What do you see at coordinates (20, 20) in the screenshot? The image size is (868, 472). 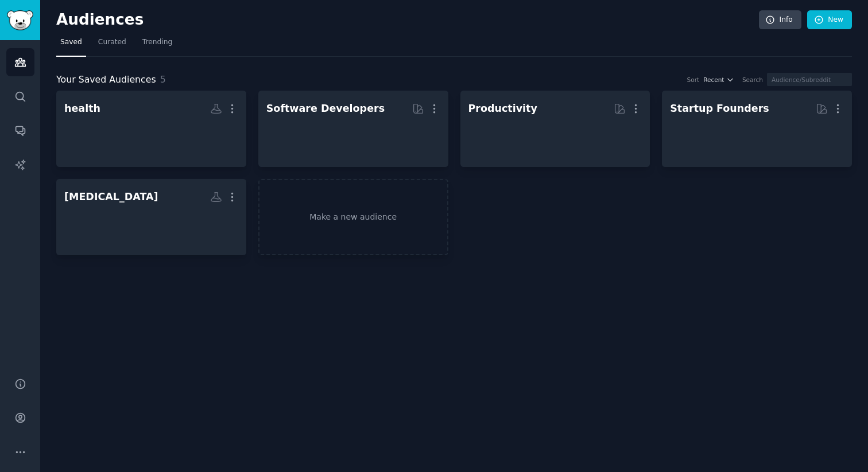 I see `img: GummySearch logo` at bounding box center [20, 20].